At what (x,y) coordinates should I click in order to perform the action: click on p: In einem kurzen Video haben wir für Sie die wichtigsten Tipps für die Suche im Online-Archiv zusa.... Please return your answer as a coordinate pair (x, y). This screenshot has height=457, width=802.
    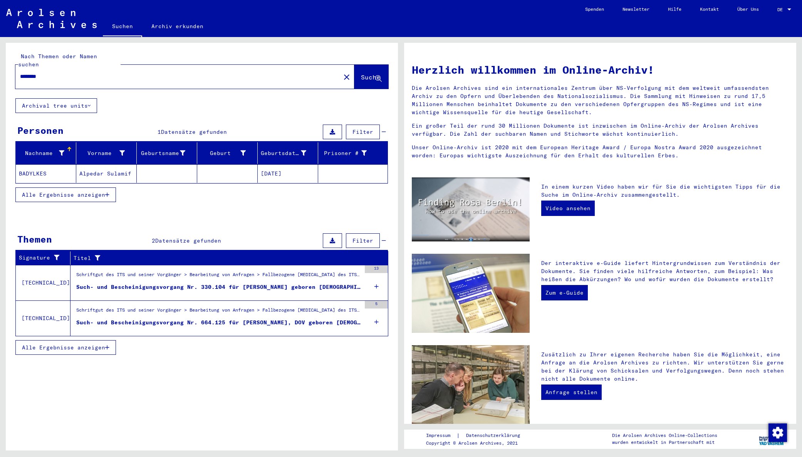
    Looking at the image, I should click on (665, 191).